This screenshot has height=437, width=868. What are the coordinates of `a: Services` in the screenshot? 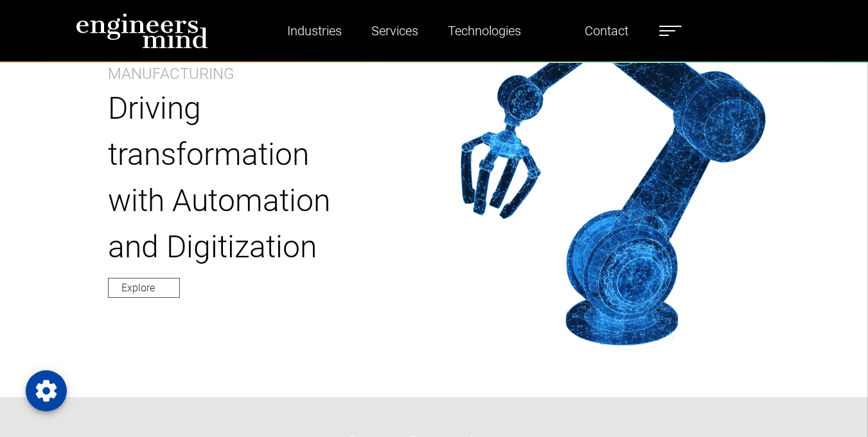 It's located at (395, 31).